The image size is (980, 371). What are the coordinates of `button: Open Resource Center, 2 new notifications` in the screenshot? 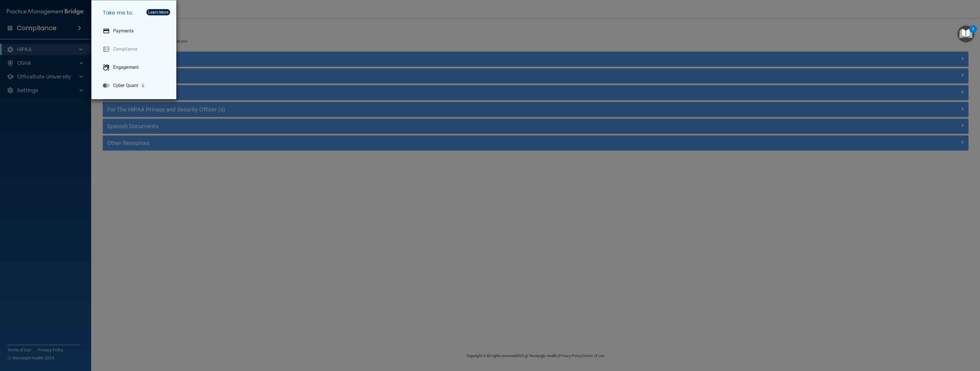 It's located at (965, 34).